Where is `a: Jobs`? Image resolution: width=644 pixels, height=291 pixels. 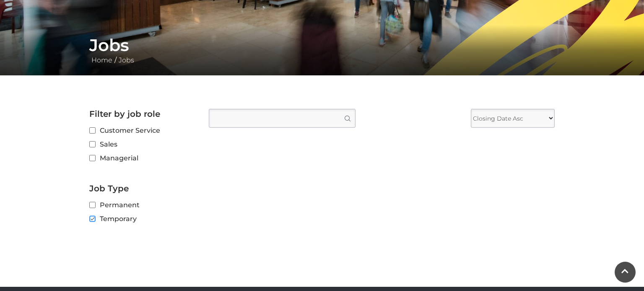
a: Jobs is located at coordinates (126, 60).